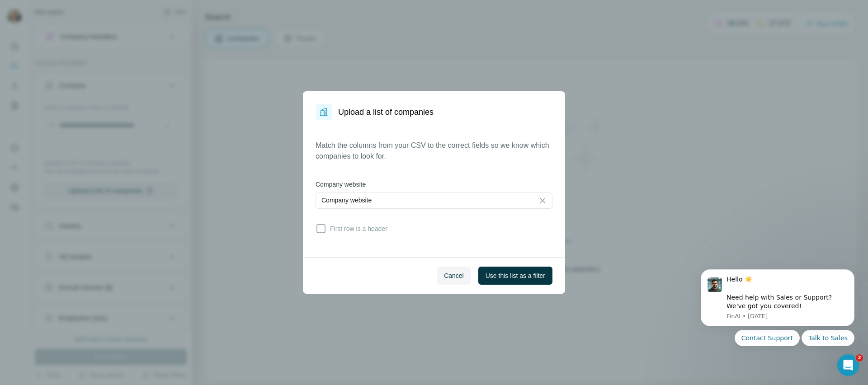  I want to click on span: Use this list as a filter, so click(515, 276).